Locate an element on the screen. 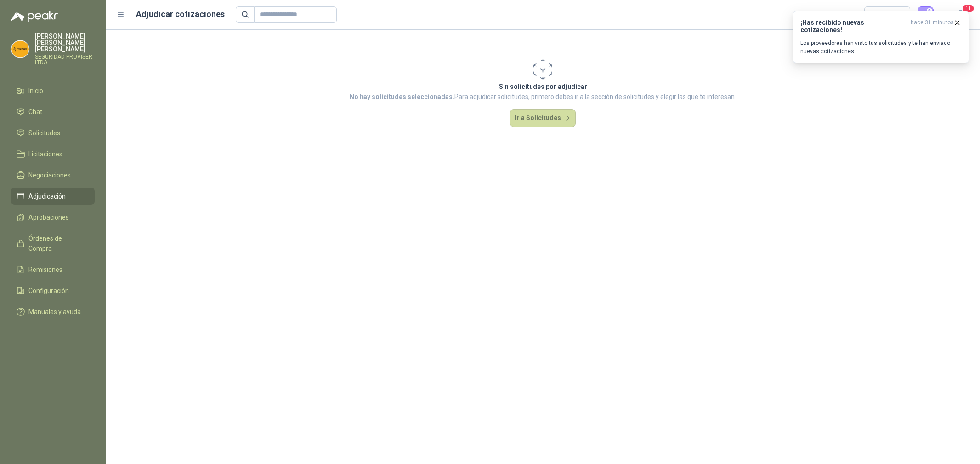 The width and height of the screenshot is (980, 464). p: Para adjudicar solicitudes, primero debes ir a la sección de solicitudes y elegir las que te inte... is located at coordinates (543, 97).